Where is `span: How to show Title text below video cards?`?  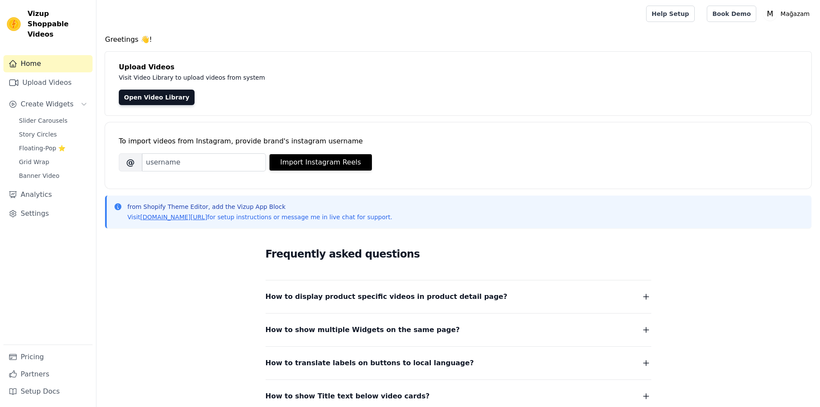 span: How to show Title text below video cards? is located at coordinates (348, 396).